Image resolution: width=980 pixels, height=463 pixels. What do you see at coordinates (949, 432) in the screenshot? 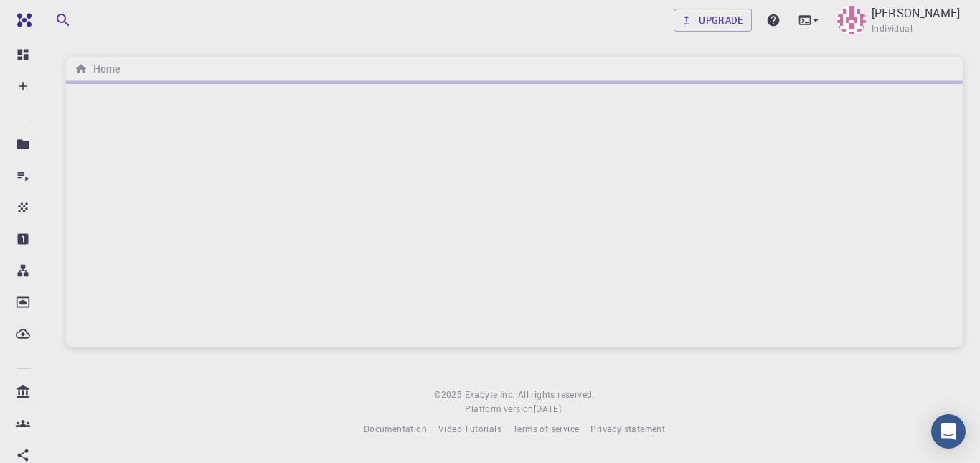
I see `div: Open Intercom Messenger` at bounding box center [949, 432].